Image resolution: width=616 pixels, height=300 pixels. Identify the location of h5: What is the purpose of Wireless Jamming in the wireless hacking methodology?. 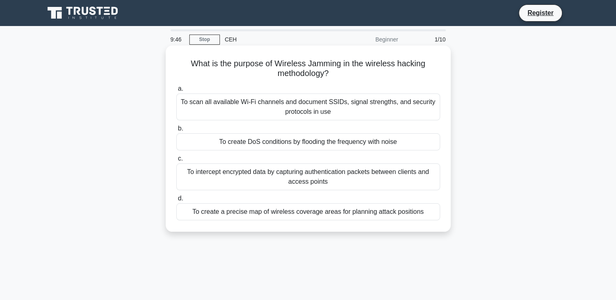
(308, 69).